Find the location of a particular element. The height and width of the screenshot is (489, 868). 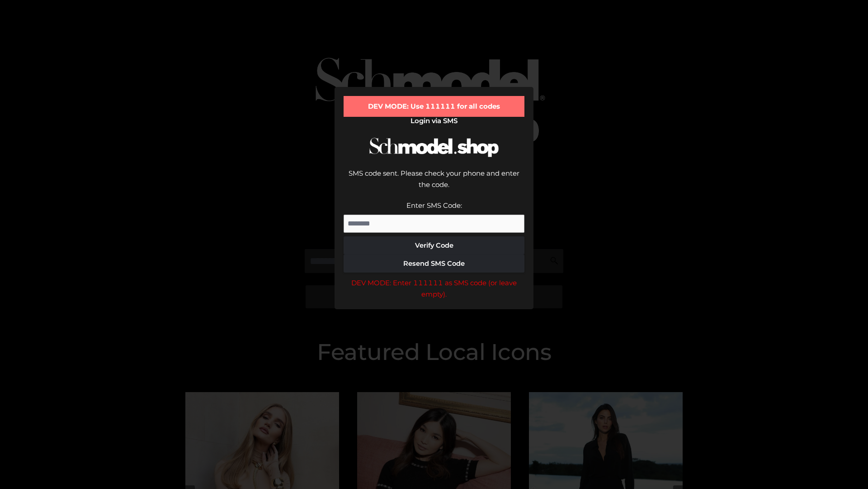

div: SMS code sent. Please check your phone and enter the code. is located at coordinates (434, 184).